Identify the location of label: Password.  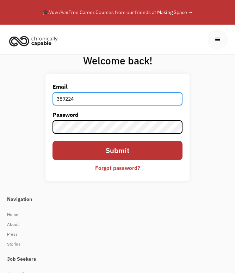
(117, 115).